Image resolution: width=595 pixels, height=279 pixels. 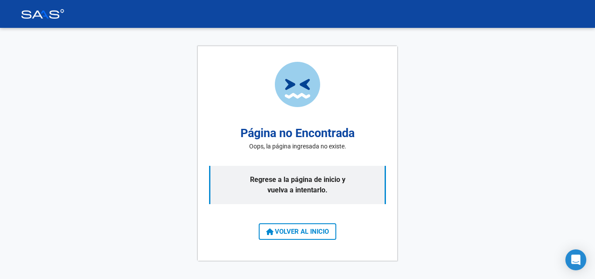 What do you see at coordinates (298, 232) in the screenshot?
I see `span: VOLVER AL INICIO` at bounding box center [298, 232].